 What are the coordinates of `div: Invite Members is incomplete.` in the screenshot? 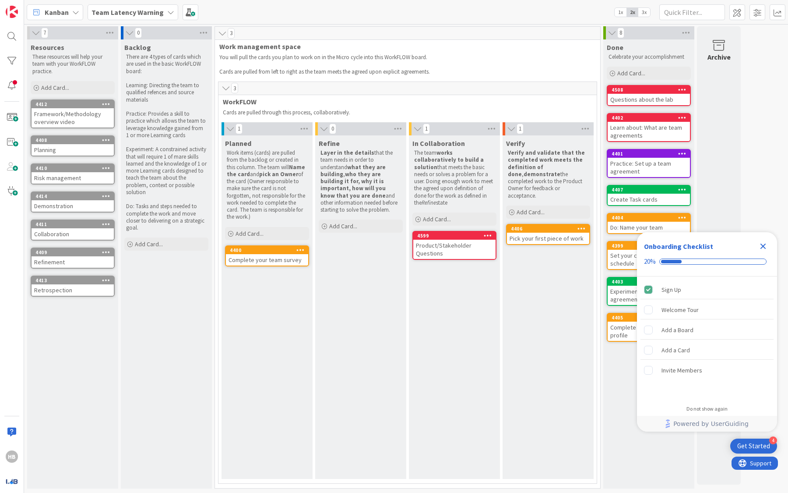 It's located at (707, 370).